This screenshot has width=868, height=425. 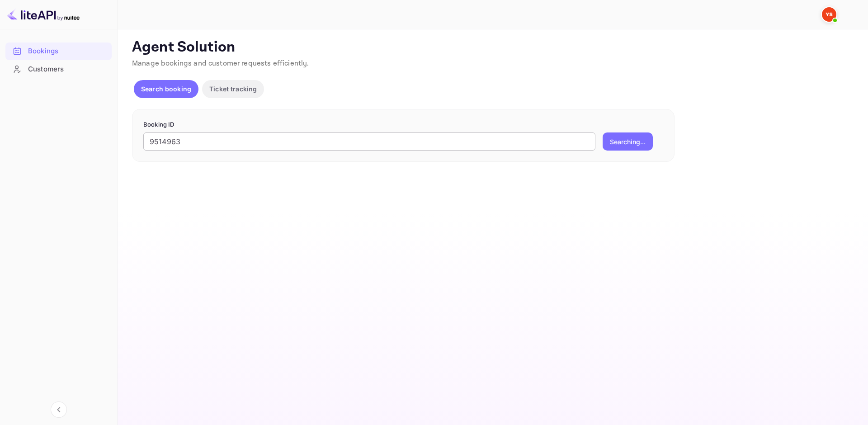 What do you see at coordinates (166, 89) in the screenshot?
I see `p: Search booking` at bounding box center [166, 89].